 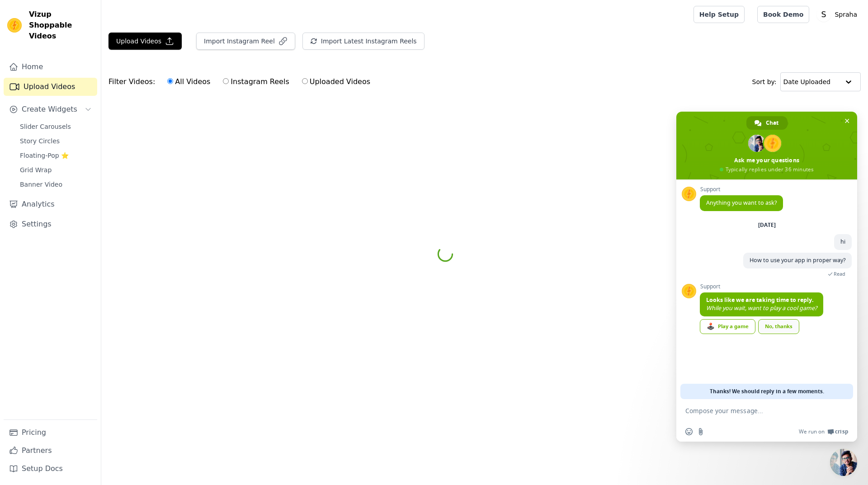 I want to click on span: Floating-Pop ⭐, so click(x=44, y=155).